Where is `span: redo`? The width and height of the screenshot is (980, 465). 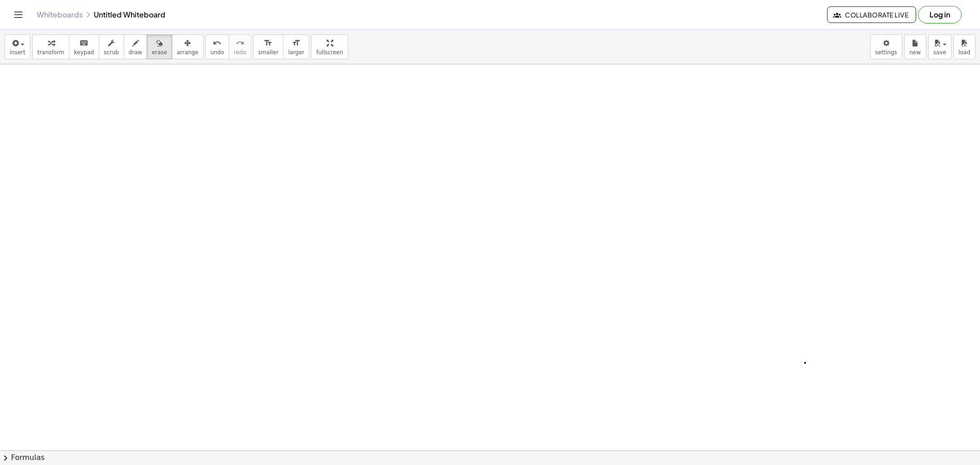 span: redo is located at coordinates (240, 53).